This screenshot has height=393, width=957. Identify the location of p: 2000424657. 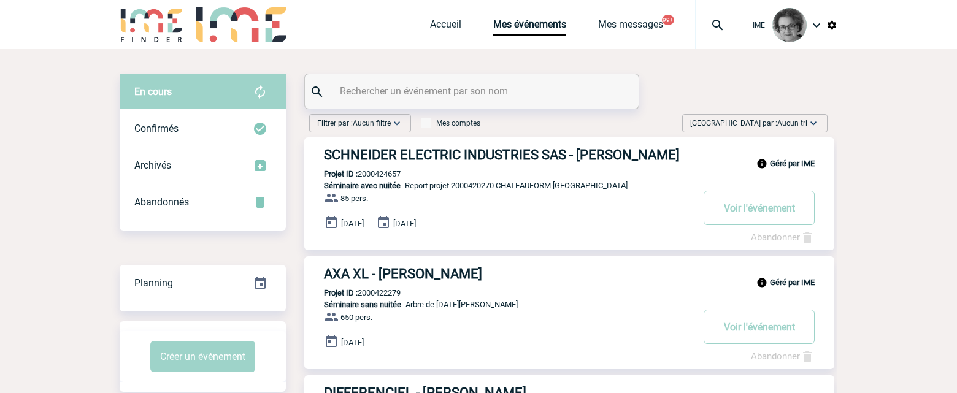
(352, 174).